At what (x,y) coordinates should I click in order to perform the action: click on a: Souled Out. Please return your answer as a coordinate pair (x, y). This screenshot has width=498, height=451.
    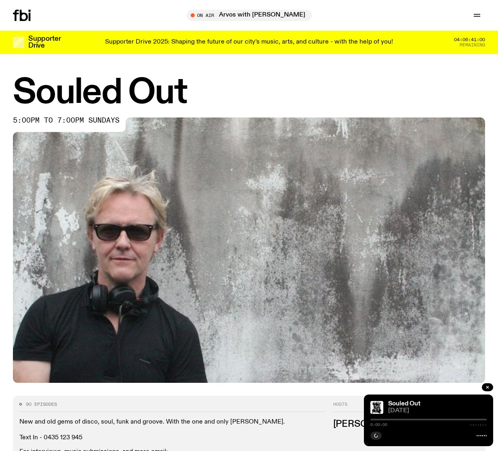
    Looking at the image, I should click on (404, 404).